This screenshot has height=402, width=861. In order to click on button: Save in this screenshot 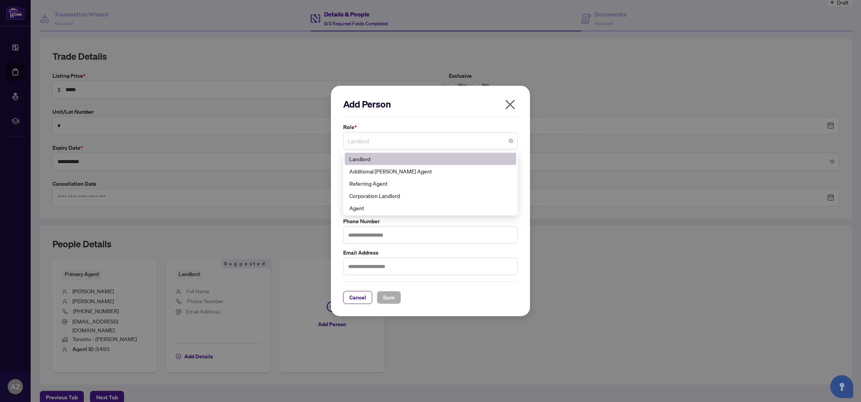, I will do `click(389, 297)`.